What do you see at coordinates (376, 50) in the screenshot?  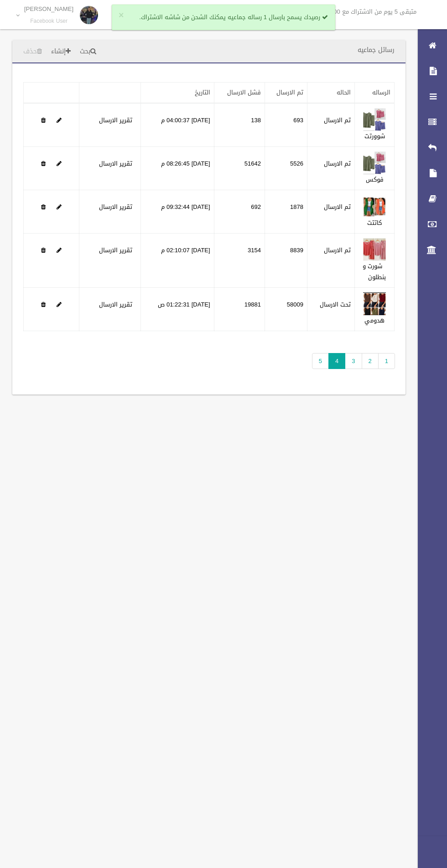 I see `header: رسائل جماعيه` at bounding box center [376, 50].